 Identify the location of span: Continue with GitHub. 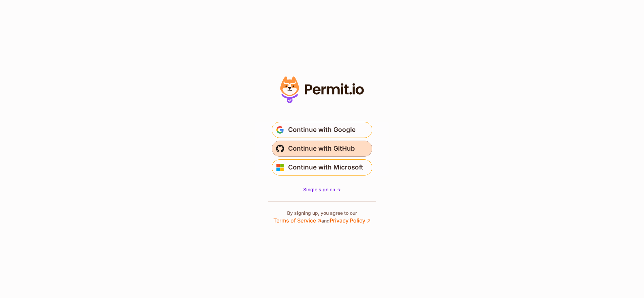
(321, 149).